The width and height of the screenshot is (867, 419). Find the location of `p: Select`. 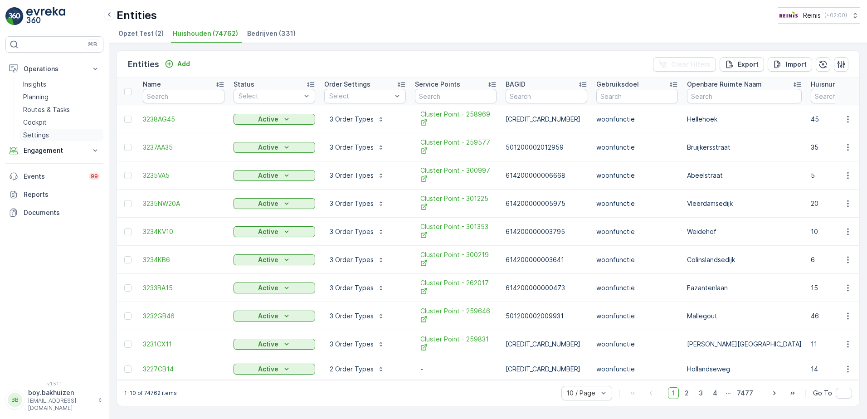

p: Select is located at coordinates (360, 96).